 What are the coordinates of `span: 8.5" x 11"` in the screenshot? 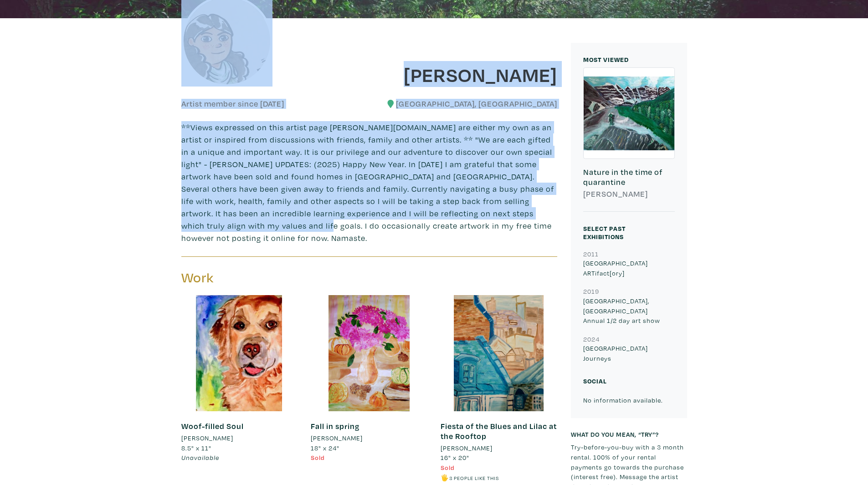 It's located at (196, 448).